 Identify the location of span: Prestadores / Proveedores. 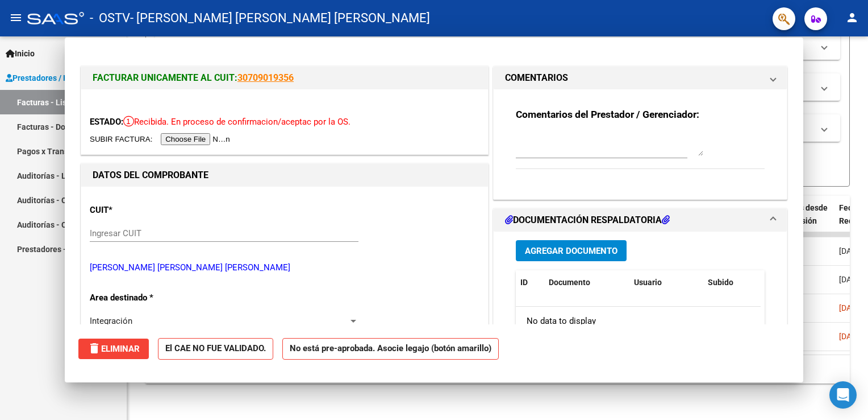
(58, 78).